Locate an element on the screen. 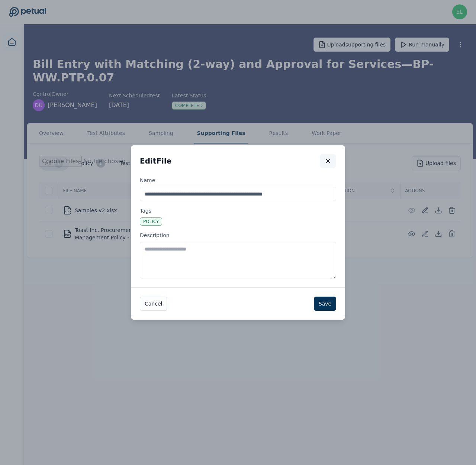  label: Name is located at coordinates (238, 189).